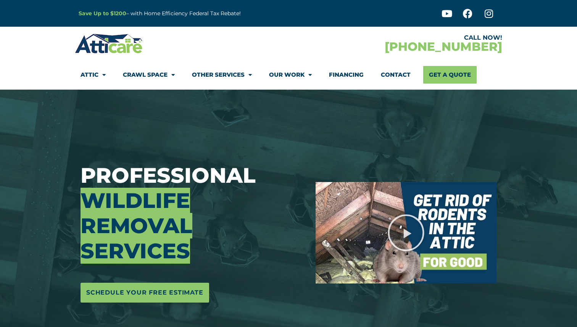 The image size is (577, 327). I want to click on a: Other Services, so click(222, 75).